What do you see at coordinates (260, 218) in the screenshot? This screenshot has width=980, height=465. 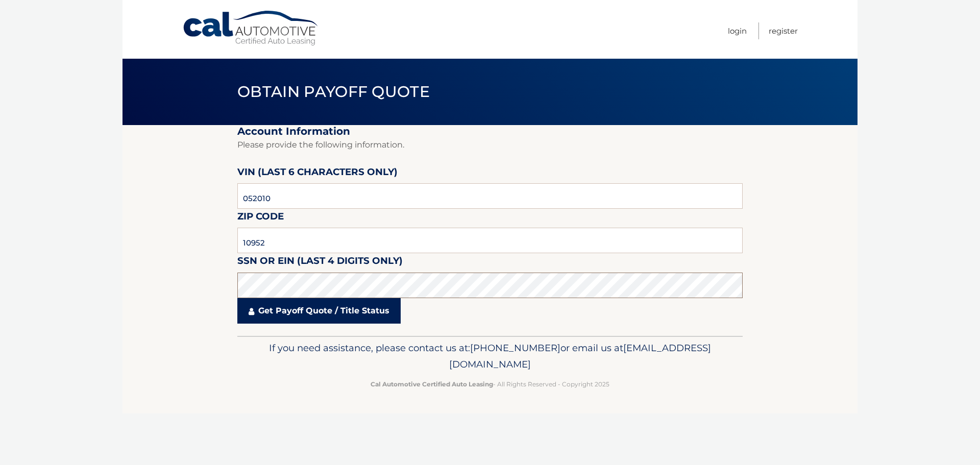 I see `label: Zip Code` at bounding box center [260, 218].